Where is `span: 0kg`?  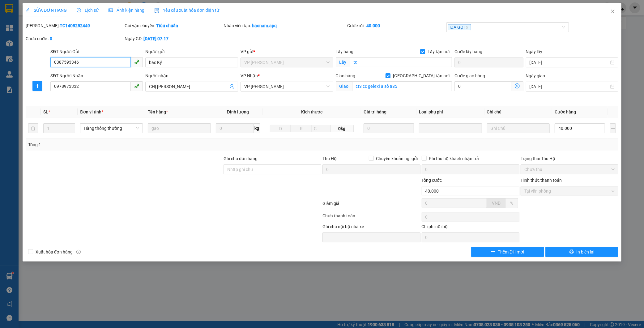 span: 0kg is located at coordinates (342, 129).